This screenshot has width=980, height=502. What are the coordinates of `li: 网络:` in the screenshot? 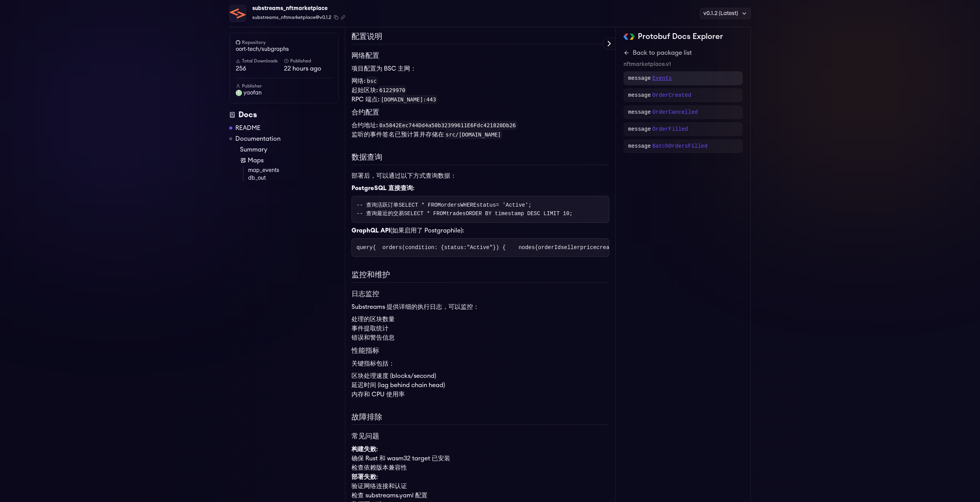 It's located at (480, 81).